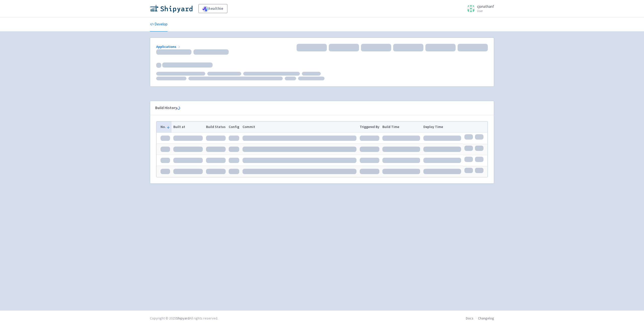 The image size is (644, 326). I want to click on span: cjonathanf, so click(486, 6).